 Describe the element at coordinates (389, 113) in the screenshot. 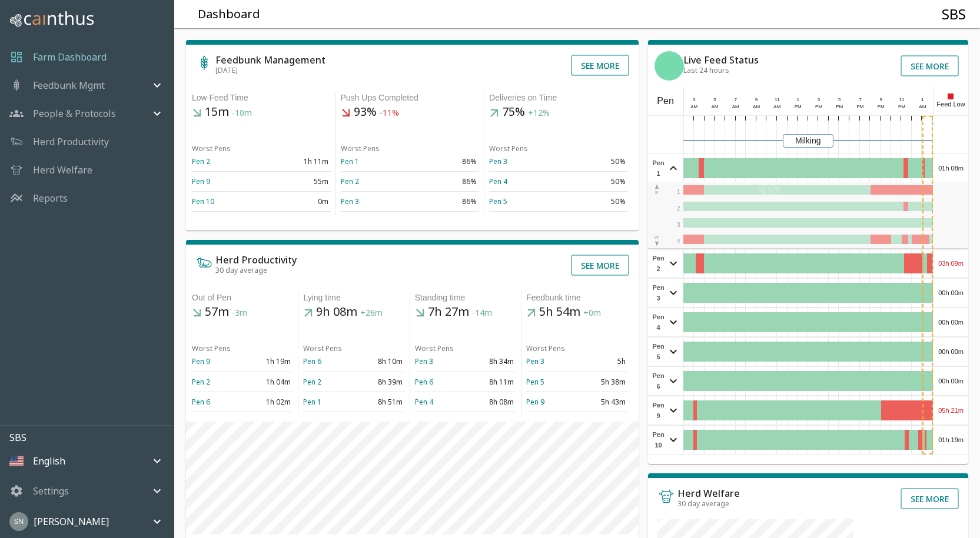

I see `span: -11%` at that location.